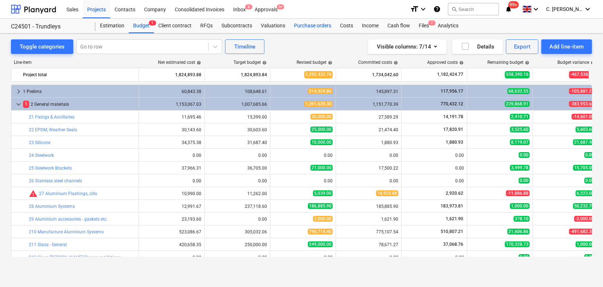  I want to click on span: 30,000.00, so click(322, 117).